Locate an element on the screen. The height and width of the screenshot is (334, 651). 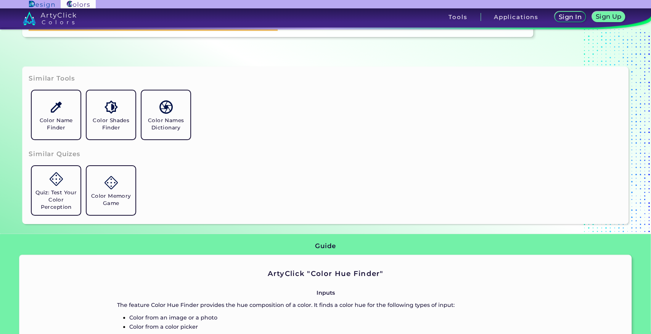
p: Inputs is located at coordinates (326, 293).